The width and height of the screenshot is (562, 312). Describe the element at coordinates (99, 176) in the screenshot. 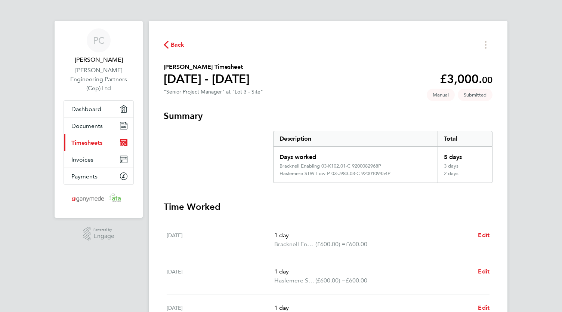

I see `a: Payments` at that location.